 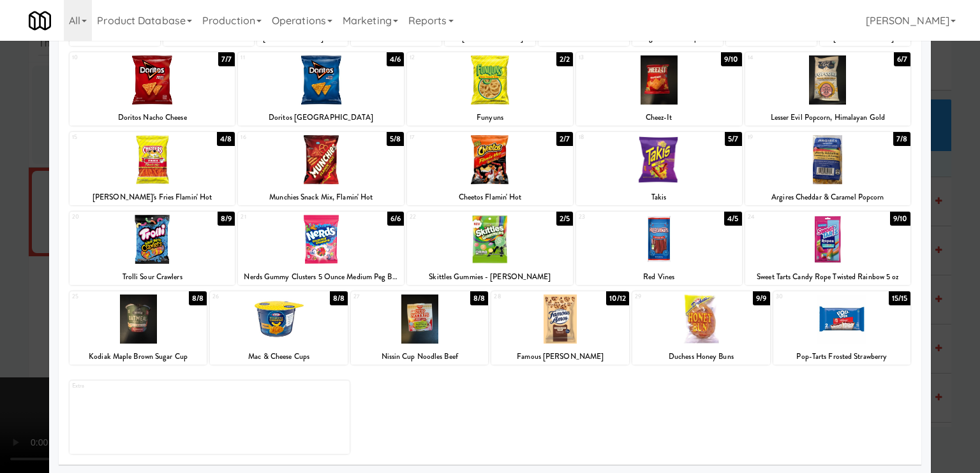 I want to click on div: Doritos Nacho Cheese, so click(x=152, y=117).